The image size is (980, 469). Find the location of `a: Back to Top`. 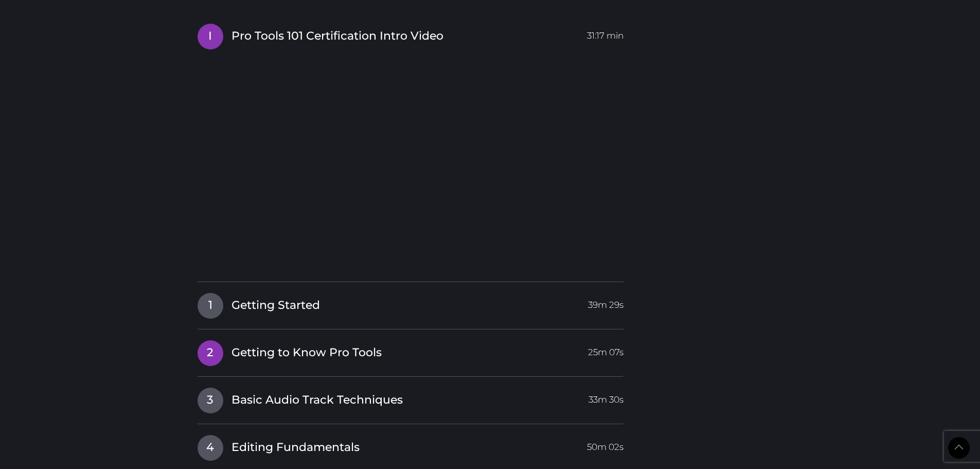

a: Back to Top is located at coordinates (959, 448).